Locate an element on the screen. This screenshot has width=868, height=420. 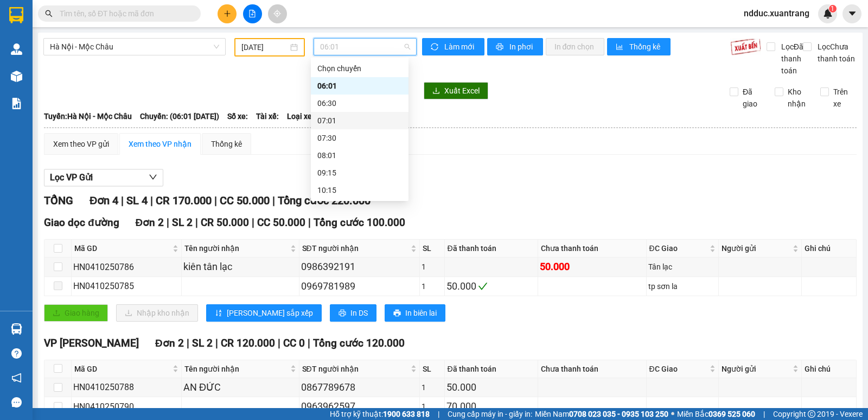
div: AN ĐỨC is located at coordinates (241, 387).